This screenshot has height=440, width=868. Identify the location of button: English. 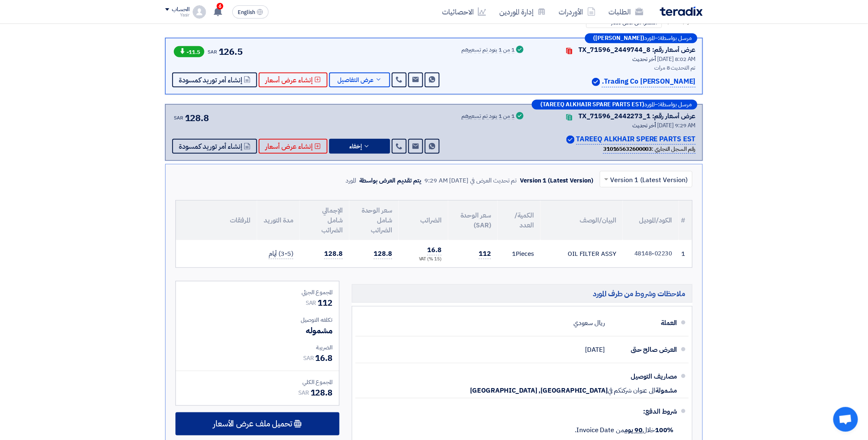
(251, 12).